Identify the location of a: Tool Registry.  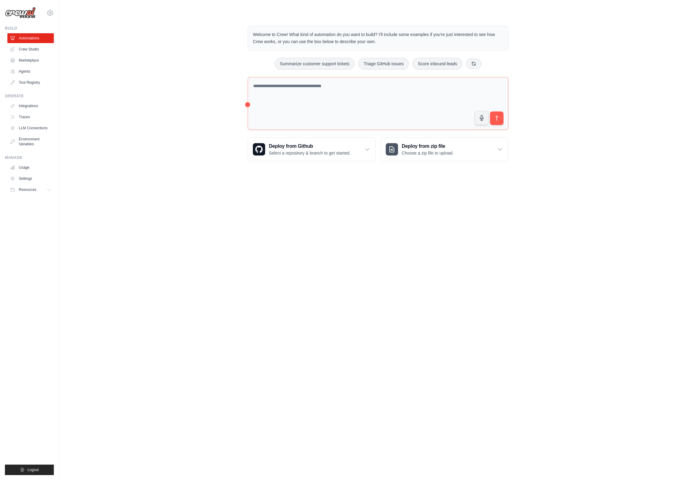
(30, 82).